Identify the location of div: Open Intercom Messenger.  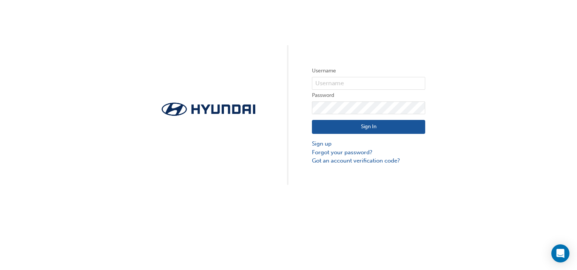
(560, 254).